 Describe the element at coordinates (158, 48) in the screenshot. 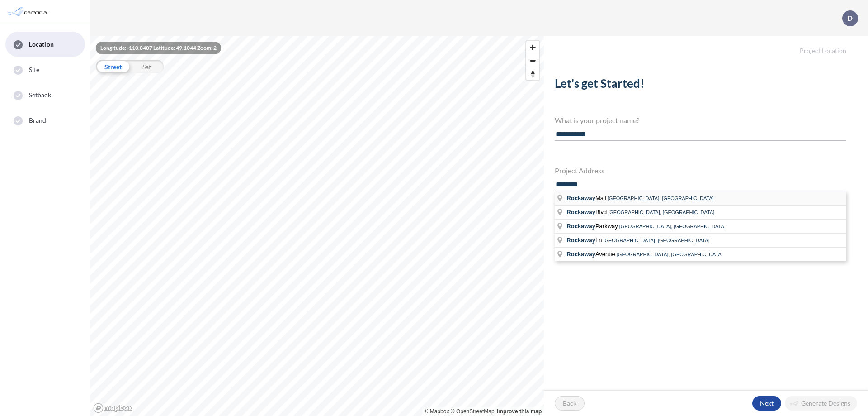

I see `div: Longitude: -110.8407 Latitude: 49.1044 Zoom: 2` at that location.